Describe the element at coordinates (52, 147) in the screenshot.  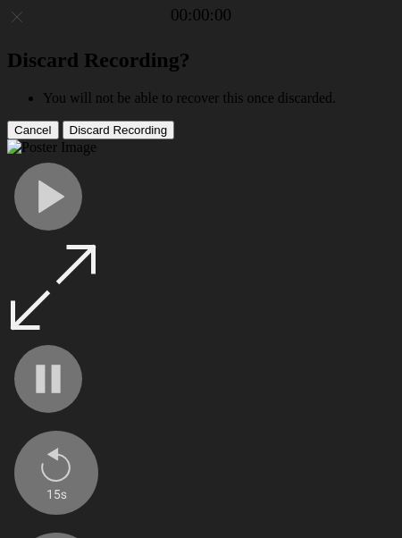
I see `img: Poster Image` at that location.